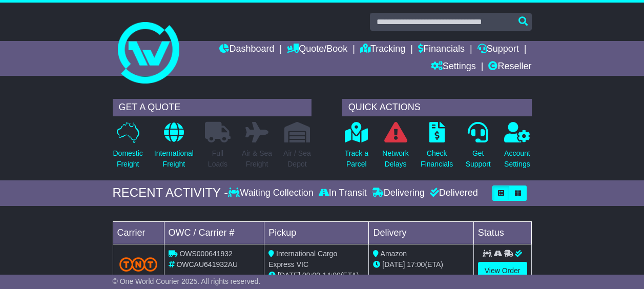 This screenshot has height=289, width=644. Describe the element at coordinates (206, 254) in the screenshot. I see `span: OWS000641932` at that location.